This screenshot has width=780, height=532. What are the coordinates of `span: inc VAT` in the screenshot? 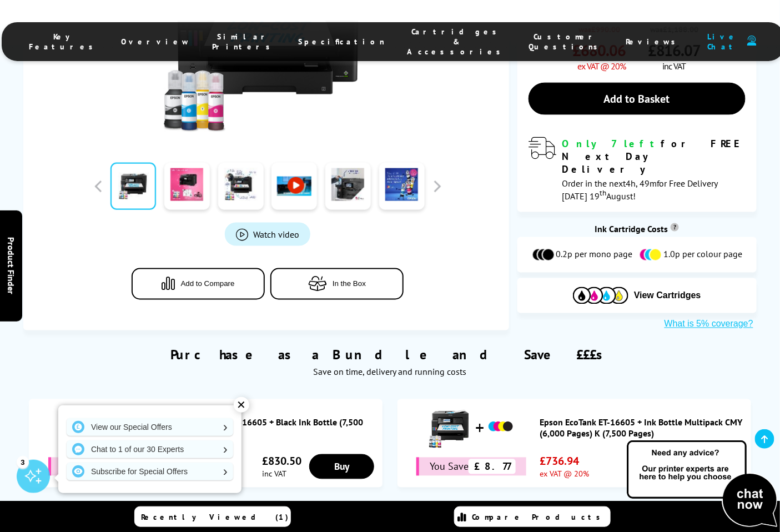 It's located at (282, 474).